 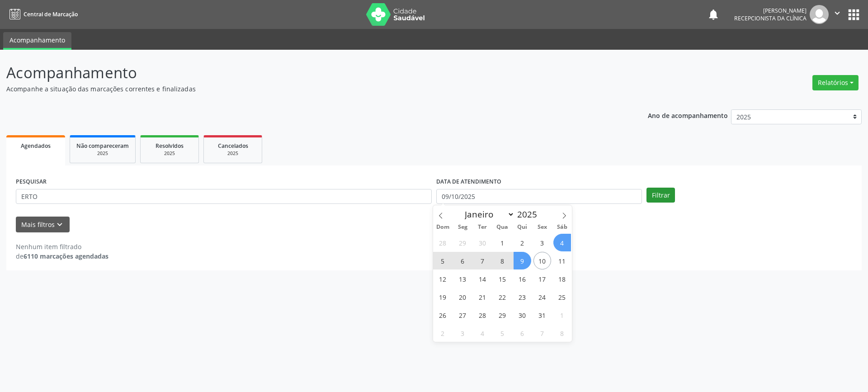 I want to click on a: Acompanhamento, so click(x=37, y=41).